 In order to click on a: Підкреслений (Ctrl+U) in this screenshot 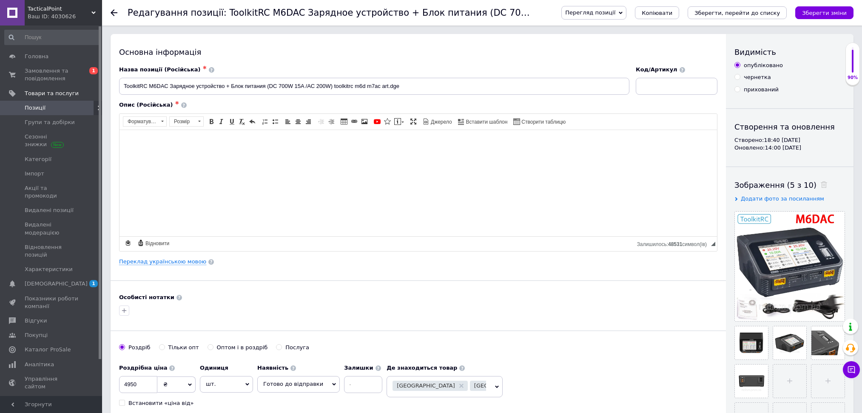, I will do `click(232, 122)`.